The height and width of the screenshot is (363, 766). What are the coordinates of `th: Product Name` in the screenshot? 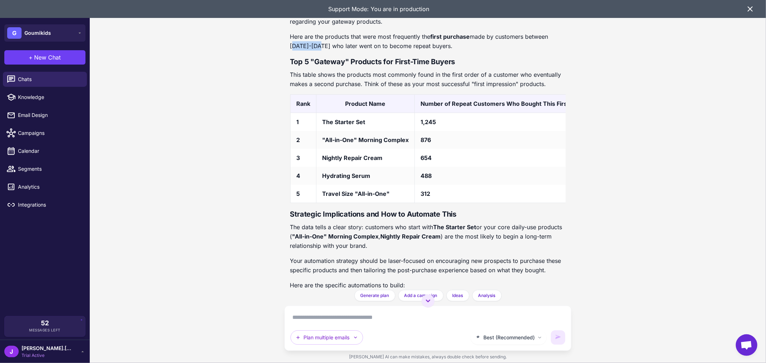 It's located at (365, 104).